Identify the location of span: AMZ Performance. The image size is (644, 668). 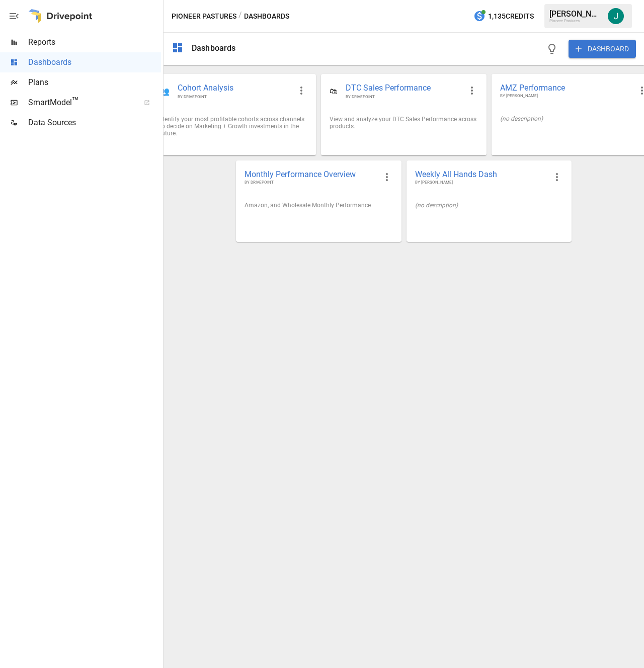
(566, 88).